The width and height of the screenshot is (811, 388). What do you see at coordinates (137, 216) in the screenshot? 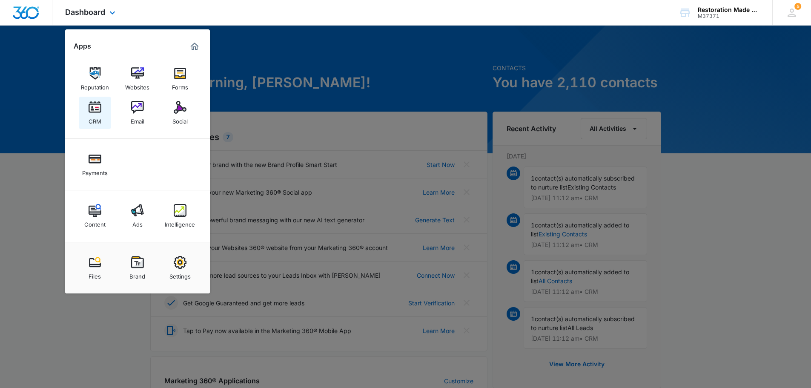
I see `a: Ads` at bounding box center [137, 216].